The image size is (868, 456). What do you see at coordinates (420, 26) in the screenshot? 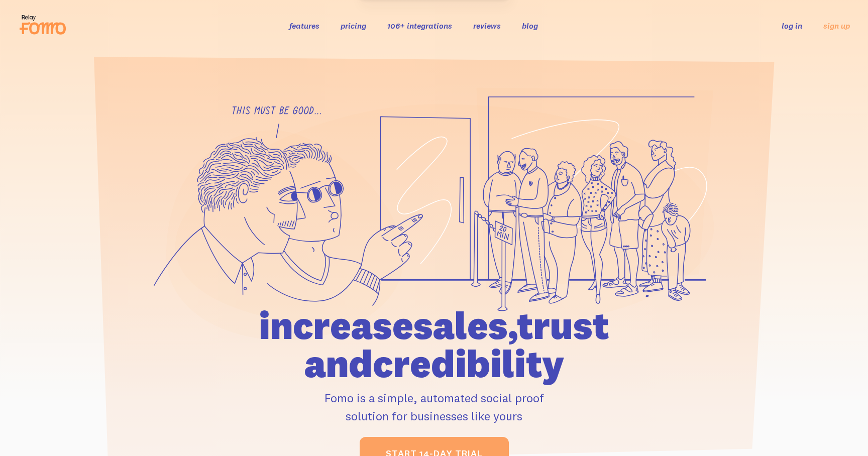
I see `a: 106+ integrations` at bounding box center [420, 26].